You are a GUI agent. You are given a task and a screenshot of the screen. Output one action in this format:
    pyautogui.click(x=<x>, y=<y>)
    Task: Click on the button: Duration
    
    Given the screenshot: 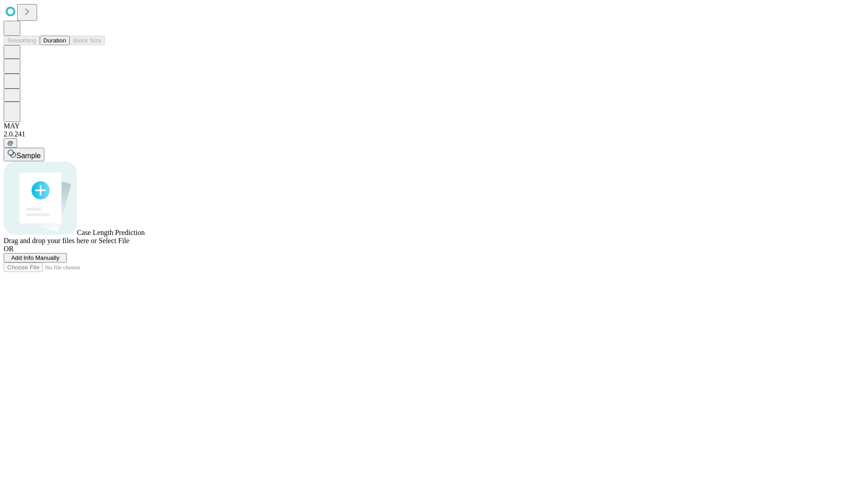 What is the action you would take?
    pyautogui.click(x=55, y=40)
    